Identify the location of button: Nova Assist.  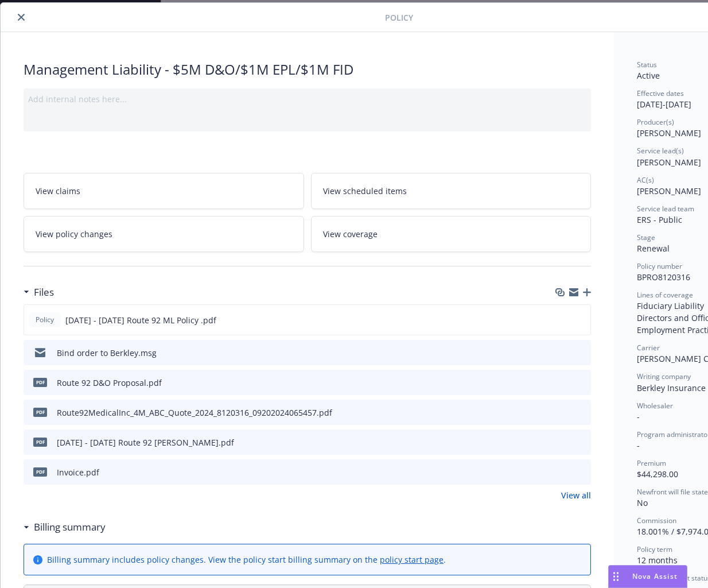
(648, 576).